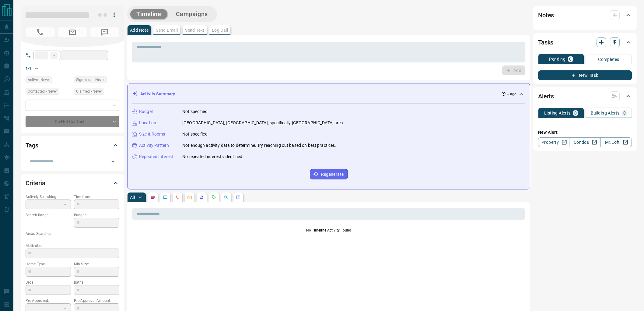 The height and width of the screenshot is (311, 644). What do you see at coordinates (96, 301) in the screenshot?
I see `p: Pre-Approval Amount:` at bounding box center [96, 301].